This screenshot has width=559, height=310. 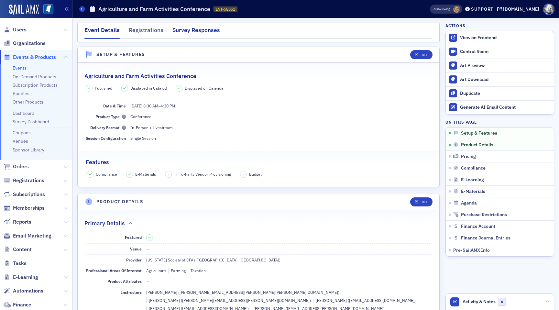 I want to click on a: Memberships, so click(x=24, y=208).